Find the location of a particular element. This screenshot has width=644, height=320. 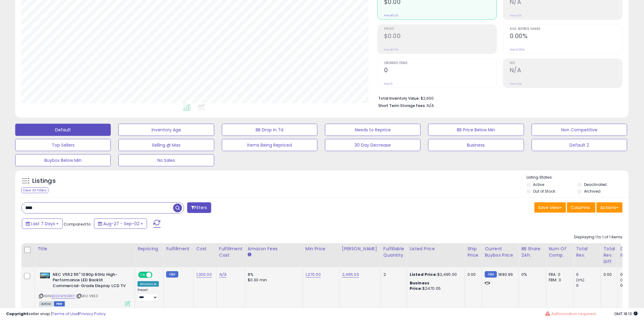

button: Top Sellers is located at coordinates (63, 145).